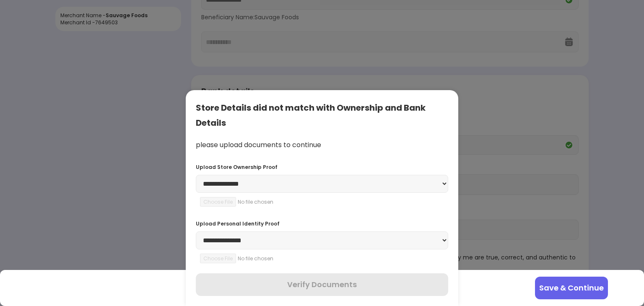 The height and width of the screenshot is (306, 644). Describe the element at coordinates (322, 115) in the screenshot. I see `div: Store Details did not match with Ownership and Bank Details` at that location.